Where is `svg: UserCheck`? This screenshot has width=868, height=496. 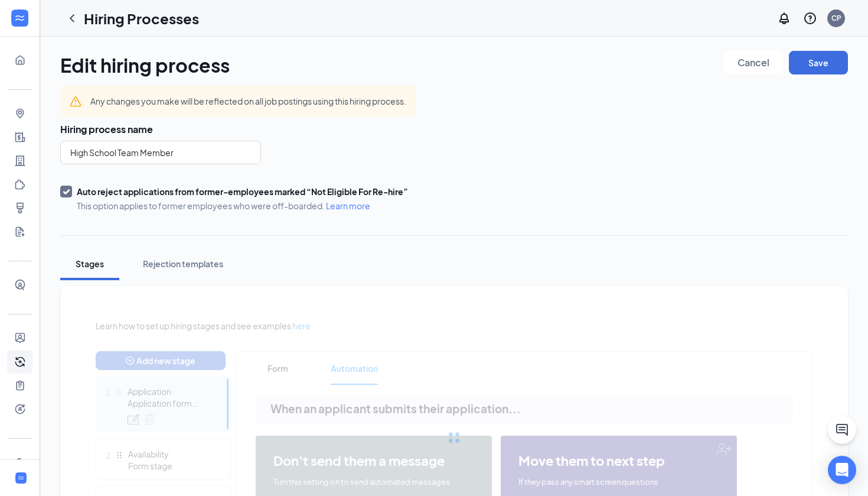
svg: UserCheck is located at coordinates (20, 462).